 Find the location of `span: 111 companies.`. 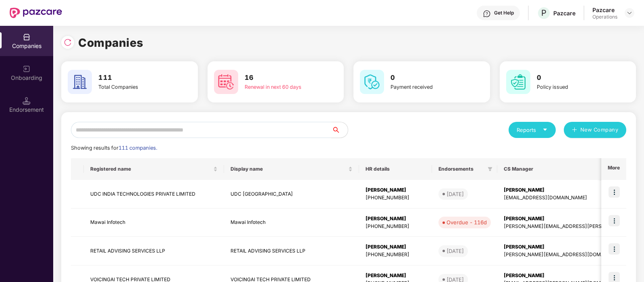

span: 111 companies. is located at coordinates (138, 147).